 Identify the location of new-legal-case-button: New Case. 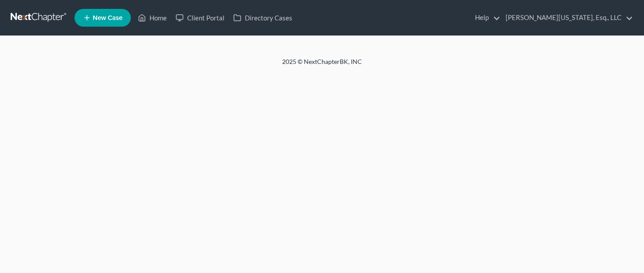
(103, 18).